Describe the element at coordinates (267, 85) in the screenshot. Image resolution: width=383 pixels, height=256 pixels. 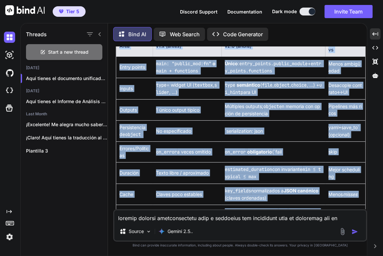
I see `code: file` at that location.